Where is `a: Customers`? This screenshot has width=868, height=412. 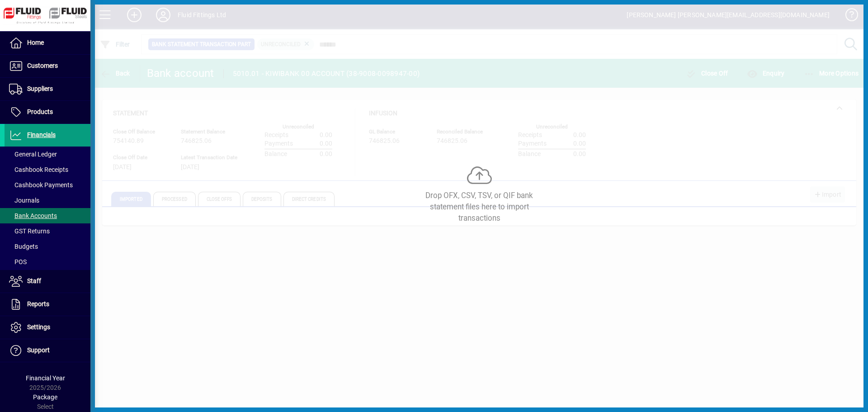
a: Customers is located at coordinates (48, 66).